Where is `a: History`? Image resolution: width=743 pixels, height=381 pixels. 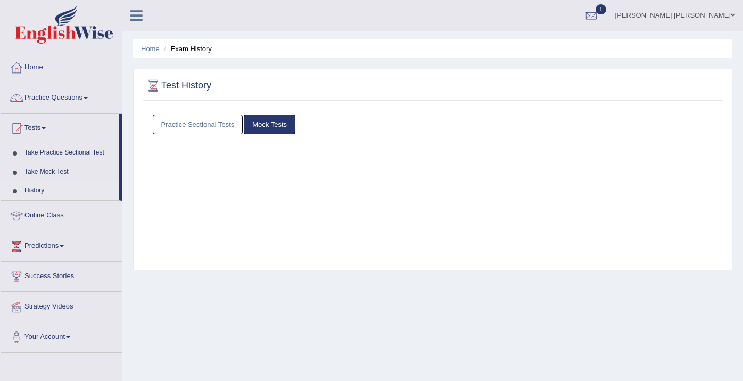
a: History is located at coordinates (69, 191).